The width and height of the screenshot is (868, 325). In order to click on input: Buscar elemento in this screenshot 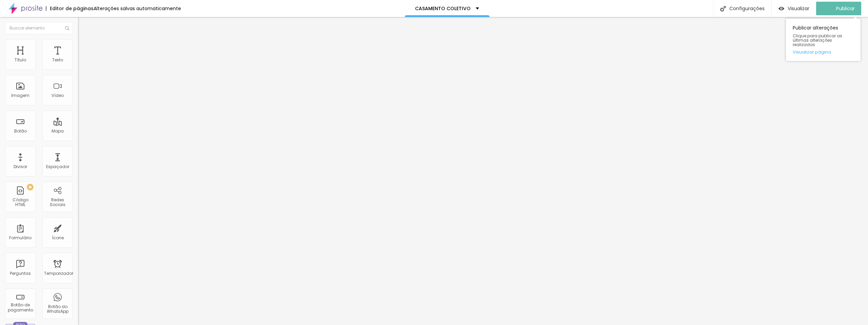, I will do `click(39, 28)`.